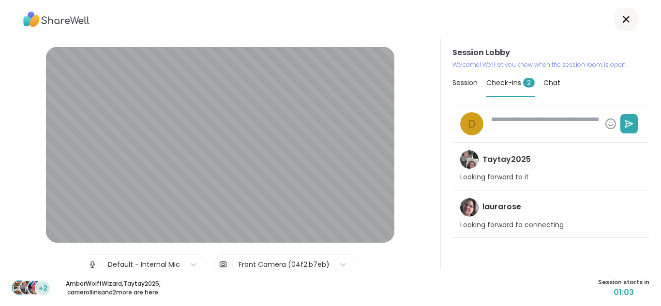 This screenshot has width=661, height=306. I want to click on span: 2, so click(529, 83).